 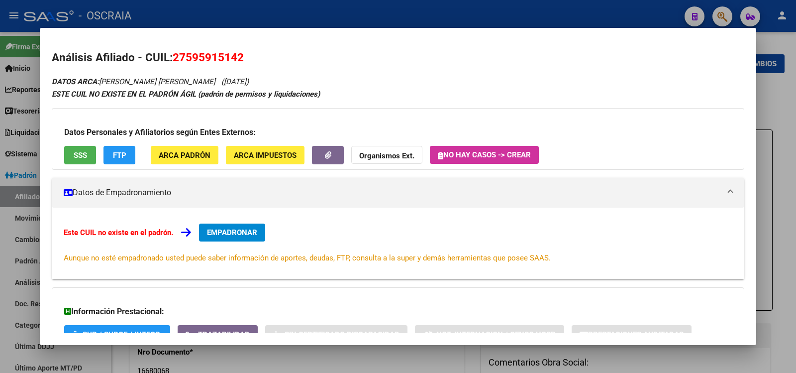 I want to click on button: Sin Certificado Discapacidad, so click(x=336, y=334).